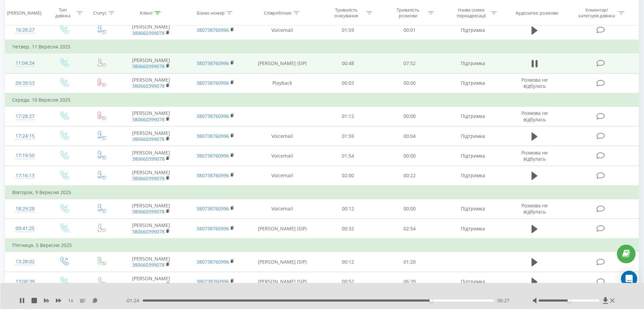  Describe the element at coordinates (410, 175) in the screenshot. I see `td: 00:22` at that location.